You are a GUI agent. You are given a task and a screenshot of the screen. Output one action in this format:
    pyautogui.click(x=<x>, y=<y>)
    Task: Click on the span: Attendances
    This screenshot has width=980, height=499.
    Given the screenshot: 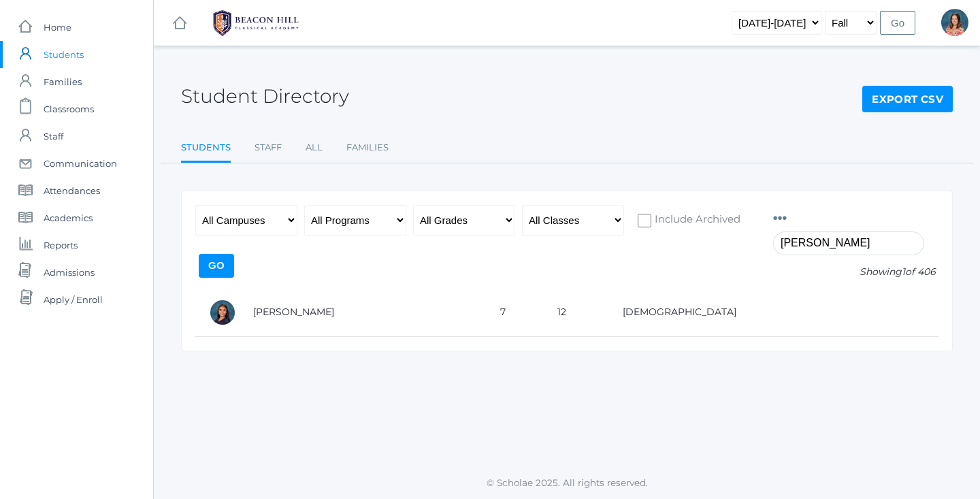 What is the action you would take?
    pyautogui.click(x=72, y=190)
    